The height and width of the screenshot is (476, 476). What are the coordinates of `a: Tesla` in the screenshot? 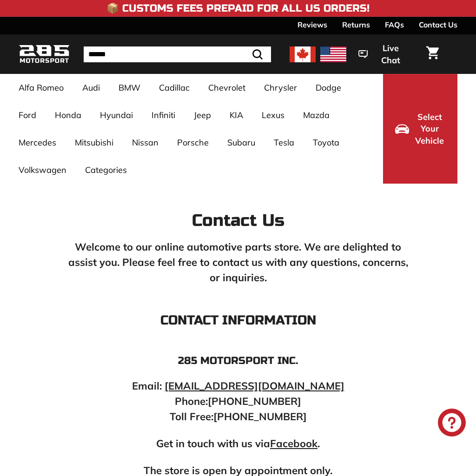 It's located at (285, 143).